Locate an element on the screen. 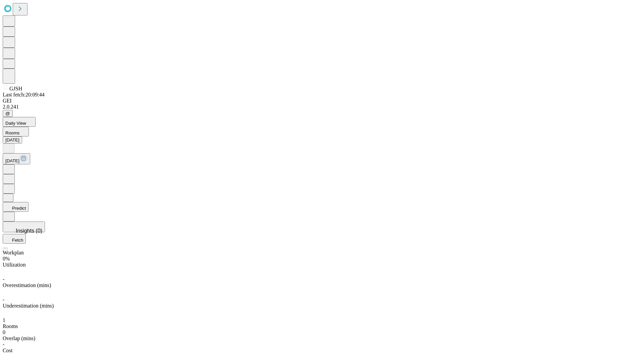 The height and width of the screenshot is (363, 644). button: Fetch is located at coordinates (14, 238).